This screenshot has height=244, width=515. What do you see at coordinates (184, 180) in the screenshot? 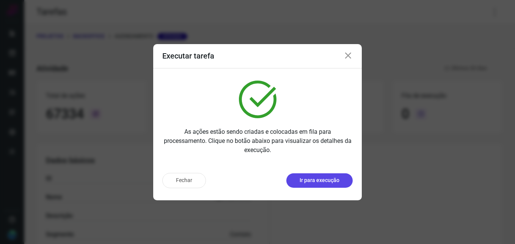
I see `button: Fechar` at bounding box center [184, 180].